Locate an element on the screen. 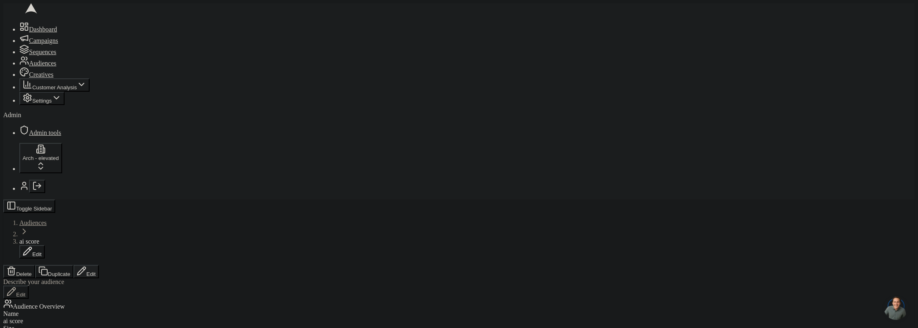  button: Toggle Sidebar is located at coordinates (29, 206).